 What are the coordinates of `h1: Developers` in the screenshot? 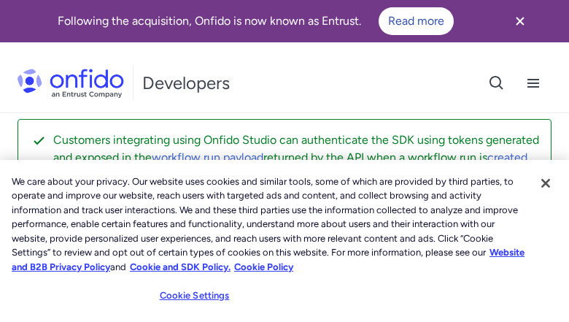 It's located at (186, 83).